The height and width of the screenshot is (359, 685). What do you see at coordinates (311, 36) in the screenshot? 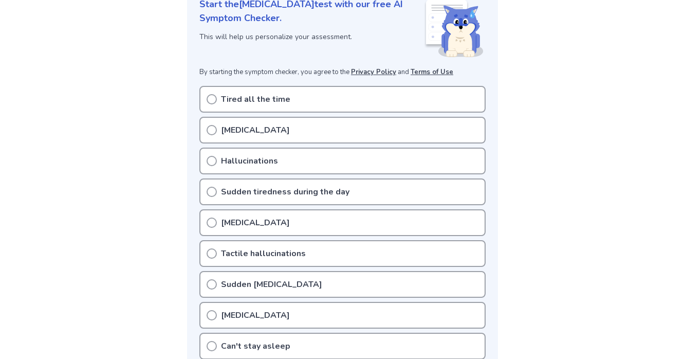
I see `p: This will help us personalize your assessment.` at bounding box center [311, 36].